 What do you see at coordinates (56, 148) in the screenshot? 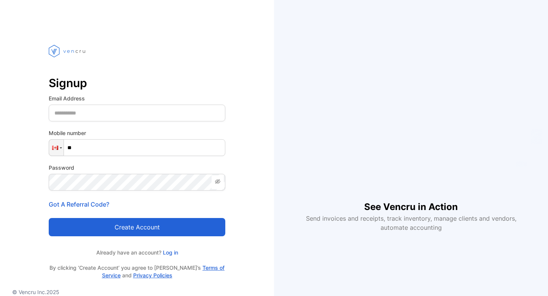
I see `div: Canada: + 1` at bounding box center [56, 148].